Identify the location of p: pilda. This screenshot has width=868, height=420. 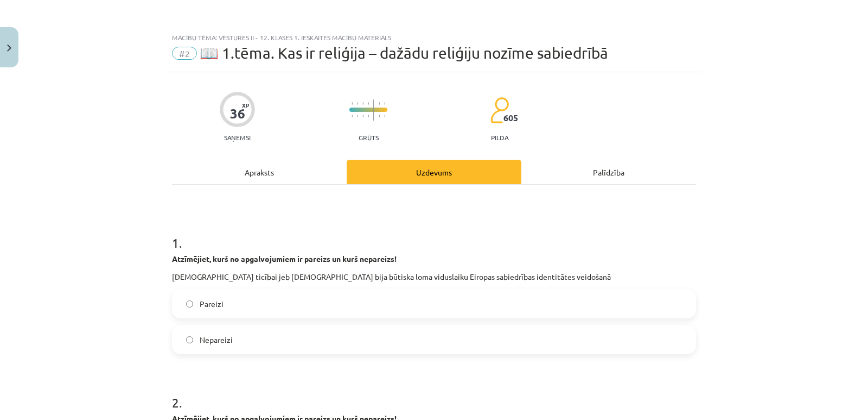
(499, 137).